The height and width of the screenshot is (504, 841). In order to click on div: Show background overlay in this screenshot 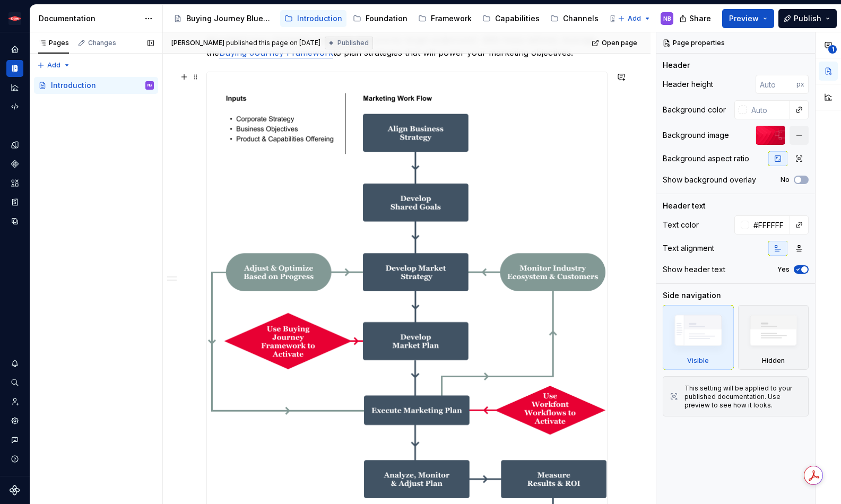, I will do `click(710, 180)`.